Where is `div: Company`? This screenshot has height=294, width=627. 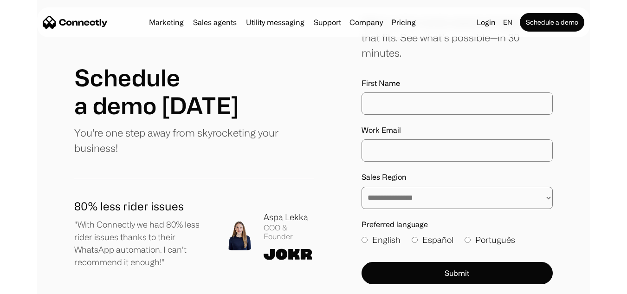 div: Company is located at coordinates (366, 22).